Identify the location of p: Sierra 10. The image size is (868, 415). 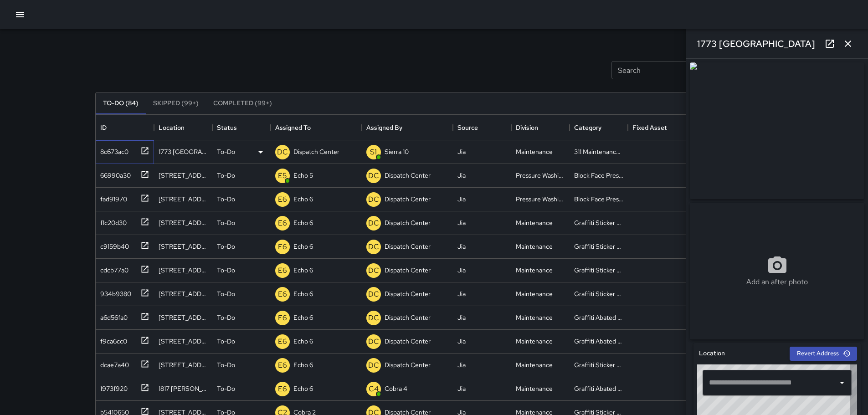
(397, 151).